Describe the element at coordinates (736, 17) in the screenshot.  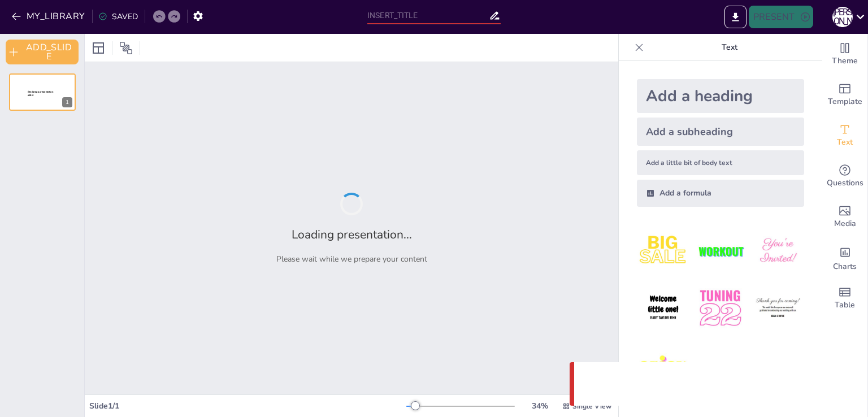
I see `button: EXPORT_TO_POWERPOINT` at that location.